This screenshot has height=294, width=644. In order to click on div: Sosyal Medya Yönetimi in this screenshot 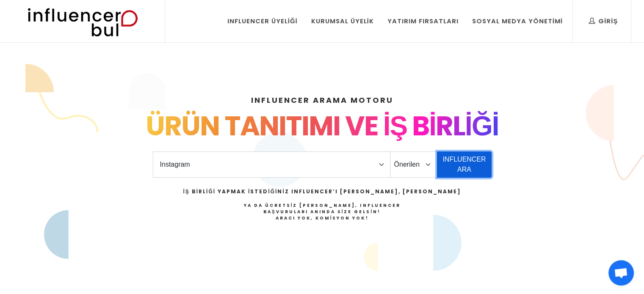, I will do `click(518, 21)`.